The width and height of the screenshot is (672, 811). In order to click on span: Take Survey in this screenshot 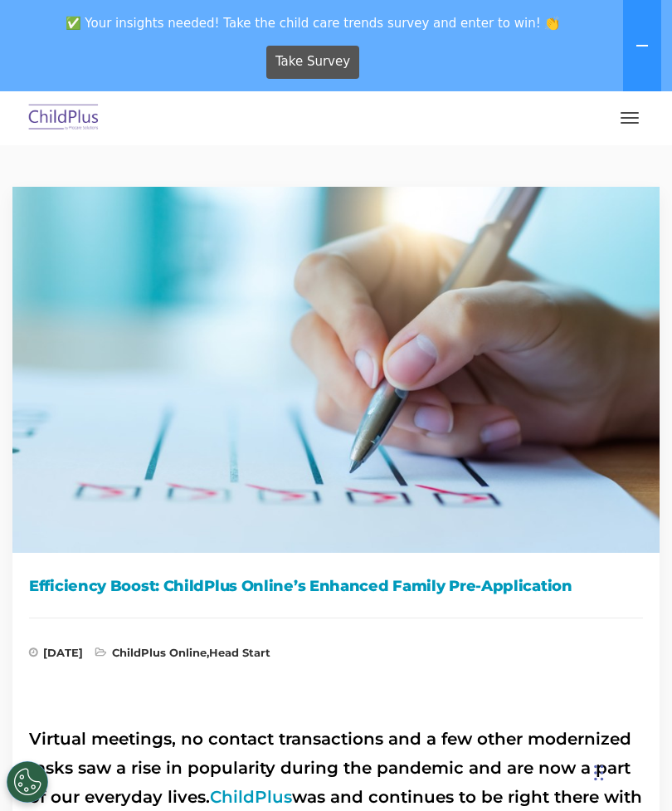, I will do `click(313, 61)`.